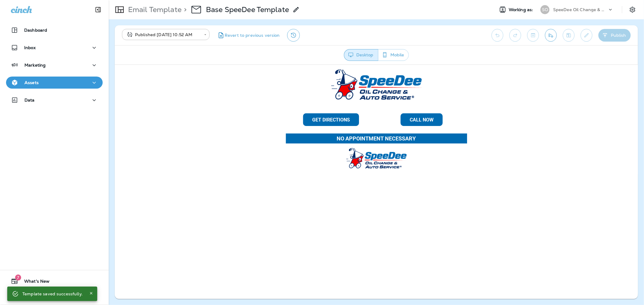  What do you see at coordinates (521, 10) in the screenshot?
I see `span: Working as:` at bounding box center [521, 10].